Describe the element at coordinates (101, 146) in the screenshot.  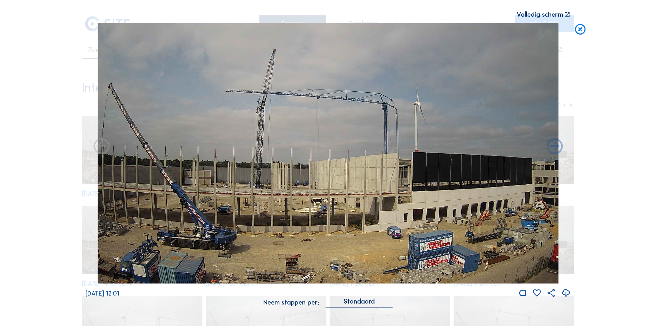
I see `i: Forward` at that location.